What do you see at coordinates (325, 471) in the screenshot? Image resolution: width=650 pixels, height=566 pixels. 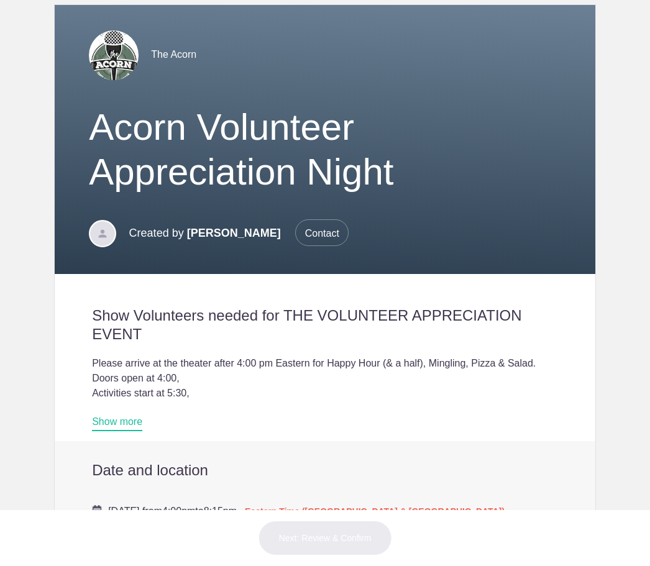 I see `h2: Date and location` at bounding box center [325, 471].